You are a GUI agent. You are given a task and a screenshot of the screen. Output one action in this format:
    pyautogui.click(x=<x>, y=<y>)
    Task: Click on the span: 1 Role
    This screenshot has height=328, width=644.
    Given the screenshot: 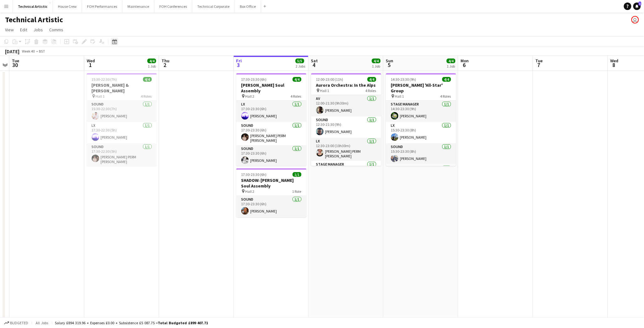 What is the action you would take?
    pyautogui.click(x=297, y=191)
    